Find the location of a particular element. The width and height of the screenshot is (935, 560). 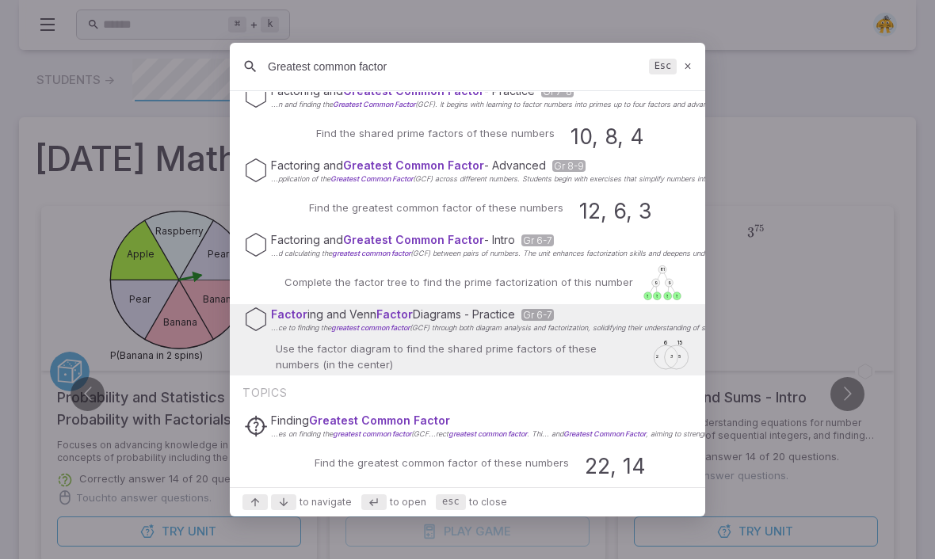

span: ...d calculating the is located at coordinates (341, 254).